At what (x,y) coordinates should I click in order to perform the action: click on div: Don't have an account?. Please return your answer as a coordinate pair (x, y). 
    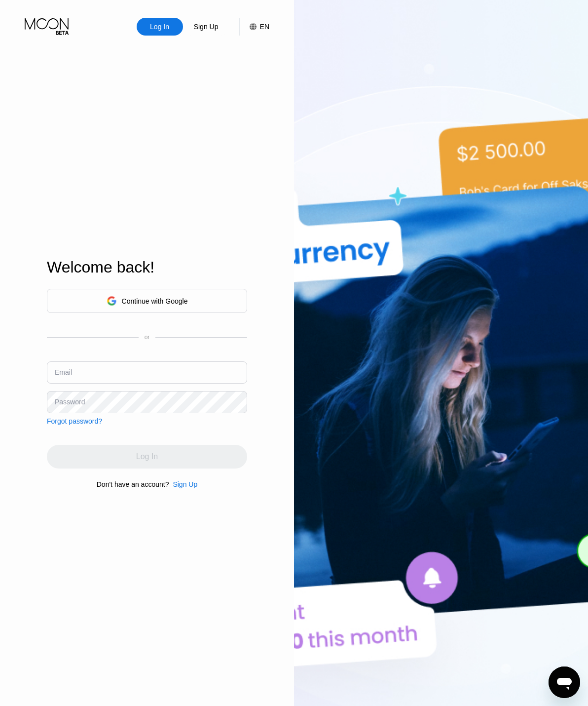
    Looking at the image, I should click on (133, 484).